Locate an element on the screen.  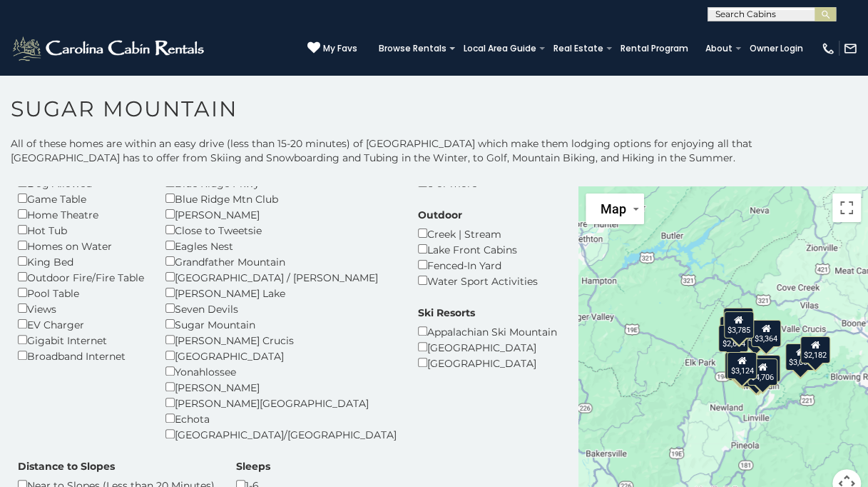
a: Local Area Guide is located at coordinates (500, 49).